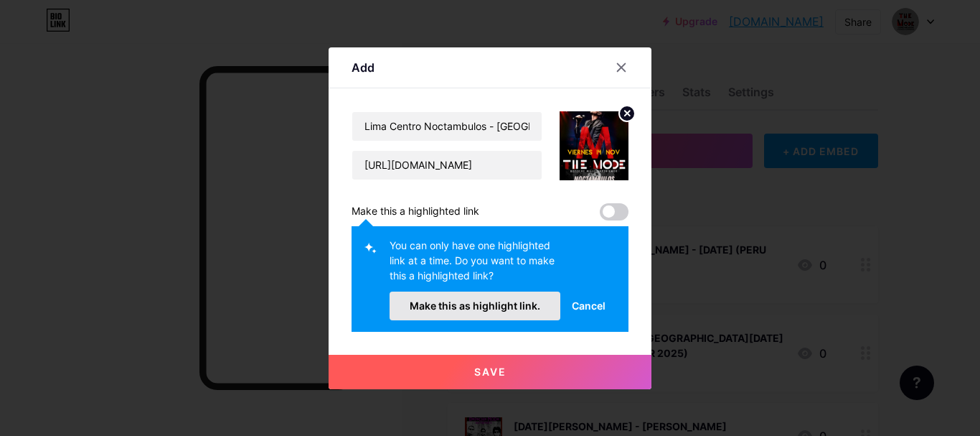  I want to click on input: URL, so click(447, 165).